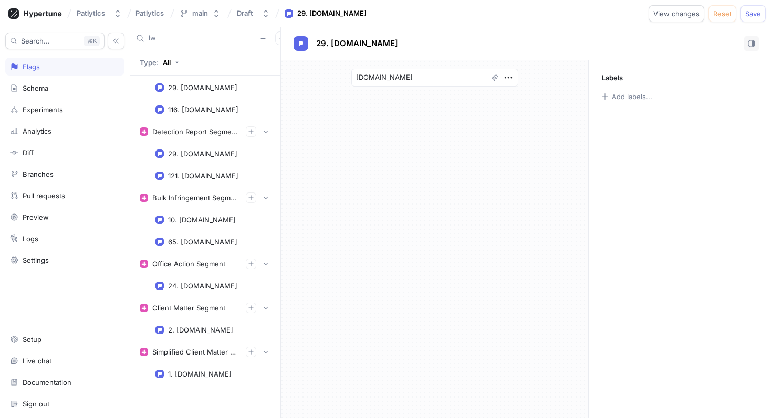 Image resolution: width=772 pixels, height=418 pixels. What do you see at coordinates (30, 239) in the screenshot?
I see `div: Logs` at bounding box center [30, 239].